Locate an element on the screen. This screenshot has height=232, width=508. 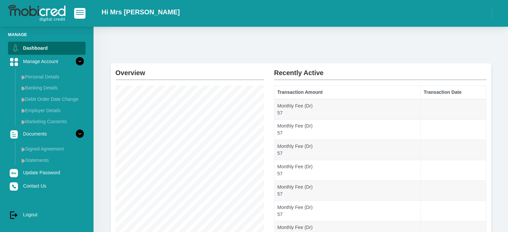
a: Statements is located at coordinates (52, 160).